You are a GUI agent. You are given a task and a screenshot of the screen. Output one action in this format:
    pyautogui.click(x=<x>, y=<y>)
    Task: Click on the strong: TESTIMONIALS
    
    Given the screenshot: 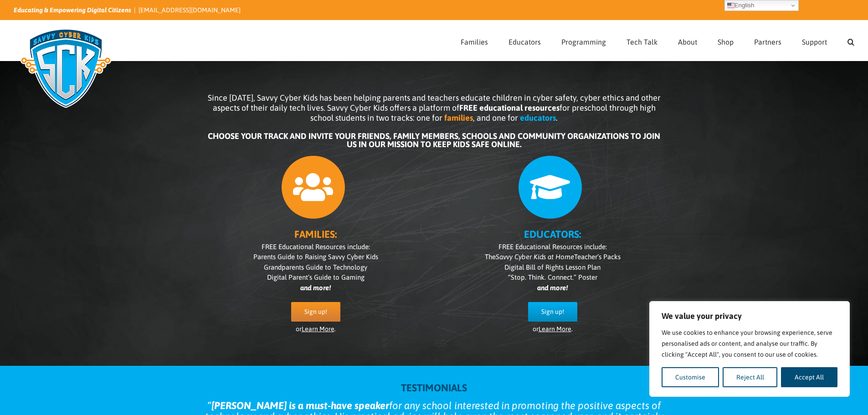 What is the action you would take?
    pyautogui.click(x=434, y=387)
    